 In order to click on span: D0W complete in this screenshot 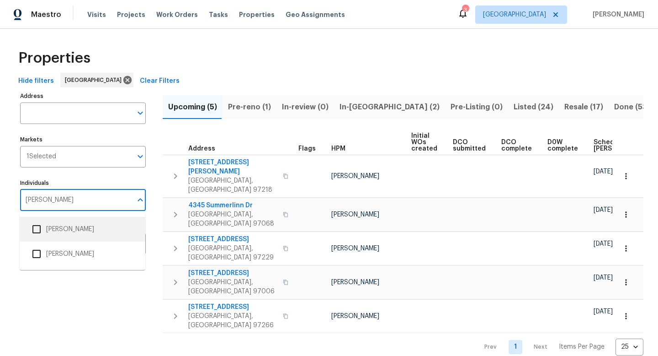, I will do `click(563, 145)`.